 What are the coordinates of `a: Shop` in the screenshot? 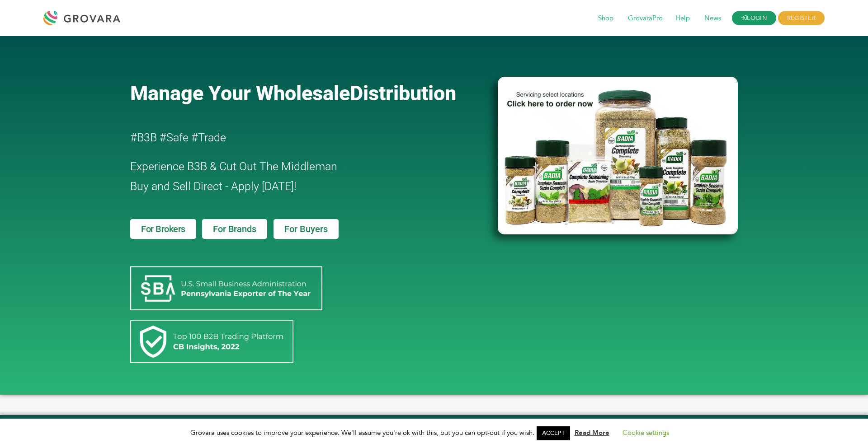 It's located at (606, 18).